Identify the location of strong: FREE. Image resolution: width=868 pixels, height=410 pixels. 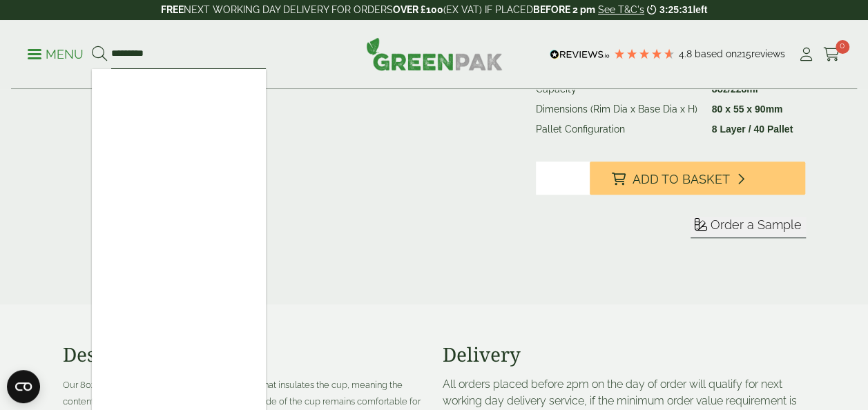
(172, 9).